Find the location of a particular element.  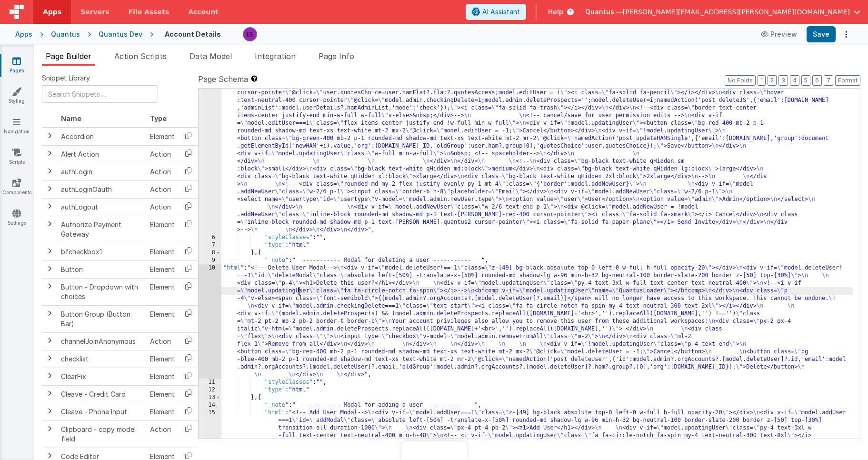

button: 4 is located at coordinates (795, 81).